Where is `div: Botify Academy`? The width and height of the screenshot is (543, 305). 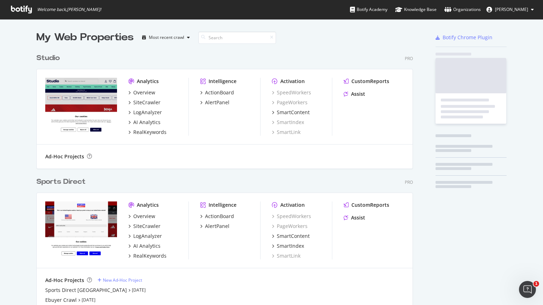 div: Botify Academy is located at coordinates (369, 10).